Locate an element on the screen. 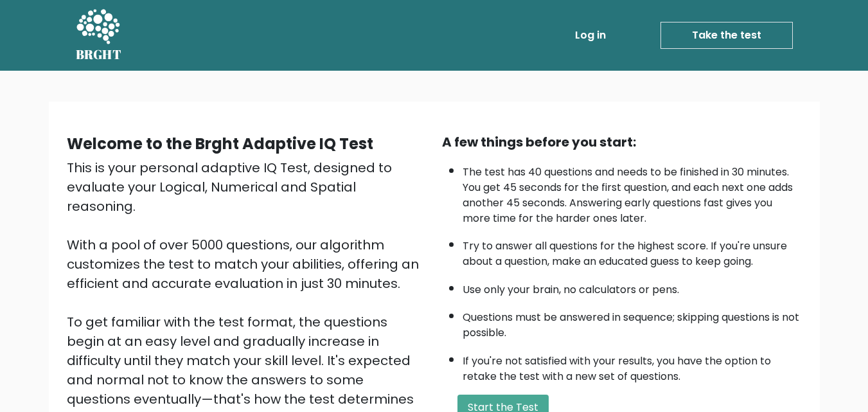 The image size is (868, 412). li: The test has 40 questions and needs to be finished in 30 minutes. You get 45 seconds for the firs... is located at coordinates (632, 193).